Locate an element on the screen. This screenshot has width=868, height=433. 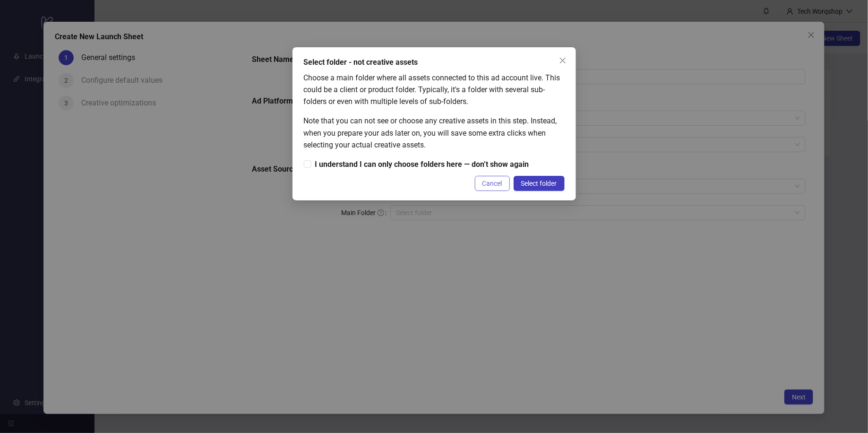
button: Select folder is located at coordinates (539, 183).